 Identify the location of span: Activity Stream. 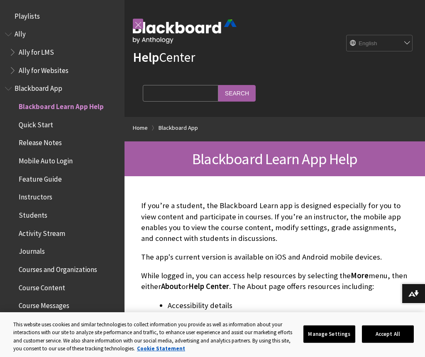
(42, 232).